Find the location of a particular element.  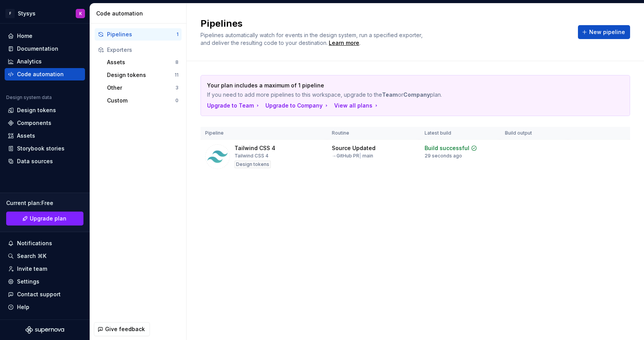

strong: Company is located at coordinates (416, 94).